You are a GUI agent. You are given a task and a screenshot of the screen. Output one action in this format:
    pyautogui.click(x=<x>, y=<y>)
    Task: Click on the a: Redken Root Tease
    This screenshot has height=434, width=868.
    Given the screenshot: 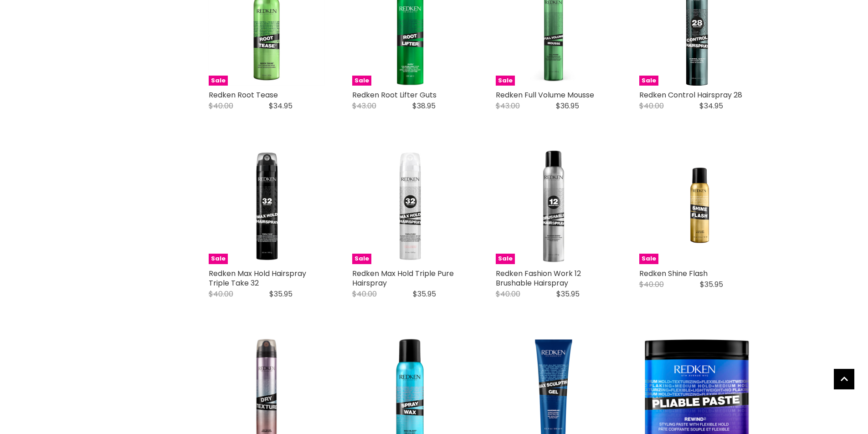 What is the action you would take?
    pyautogui.click(x=243, y=95)
    